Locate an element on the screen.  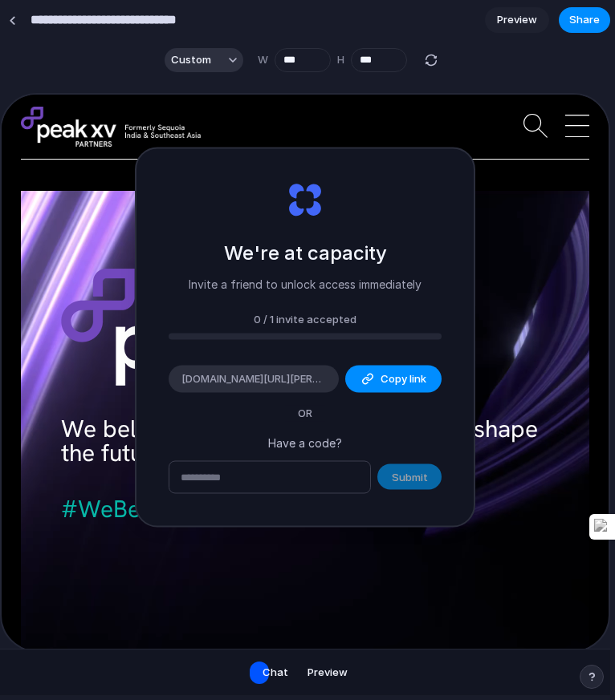
span: Copy link is located at coordinates (403, 379).